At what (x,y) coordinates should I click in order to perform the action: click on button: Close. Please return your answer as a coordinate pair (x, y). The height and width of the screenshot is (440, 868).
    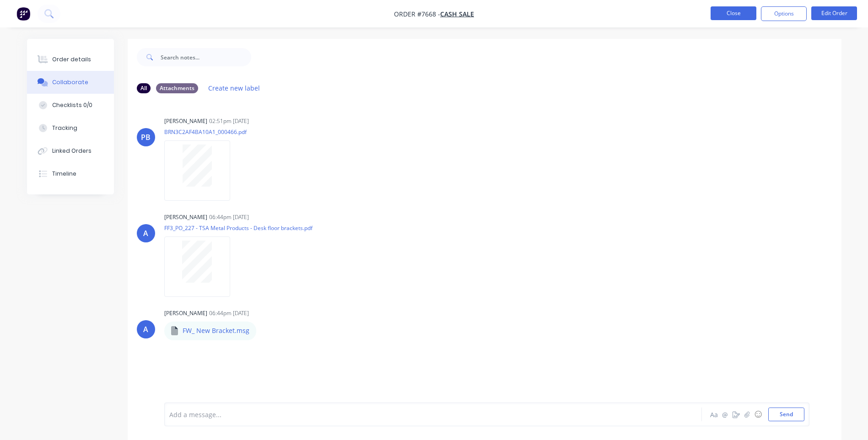
    Looking at the image, I should click on (733, 14).